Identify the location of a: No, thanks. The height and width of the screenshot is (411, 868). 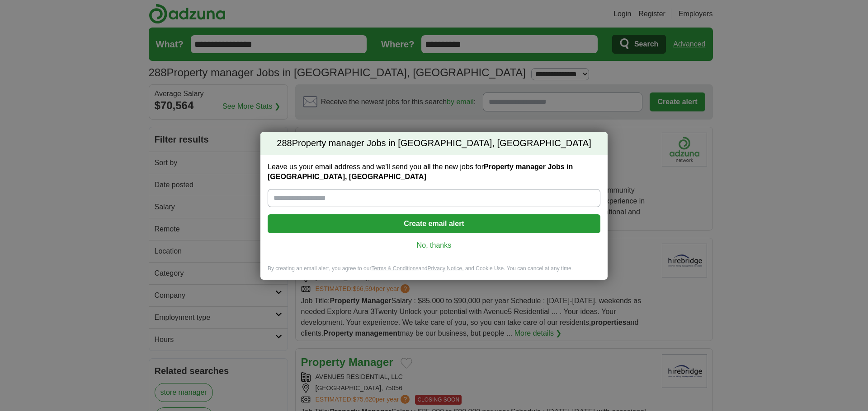
(434, 245).